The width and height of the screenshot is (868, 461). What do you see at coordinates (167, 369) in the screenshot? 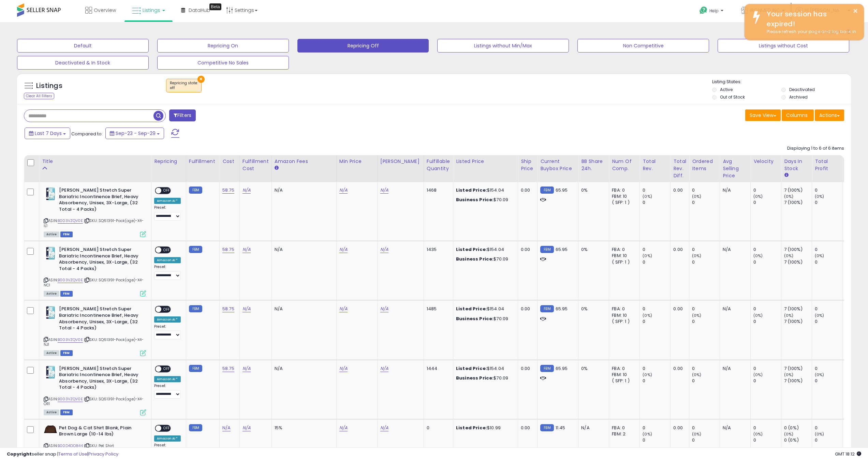
I see `span: OFF` at bounding box center [167, 369].